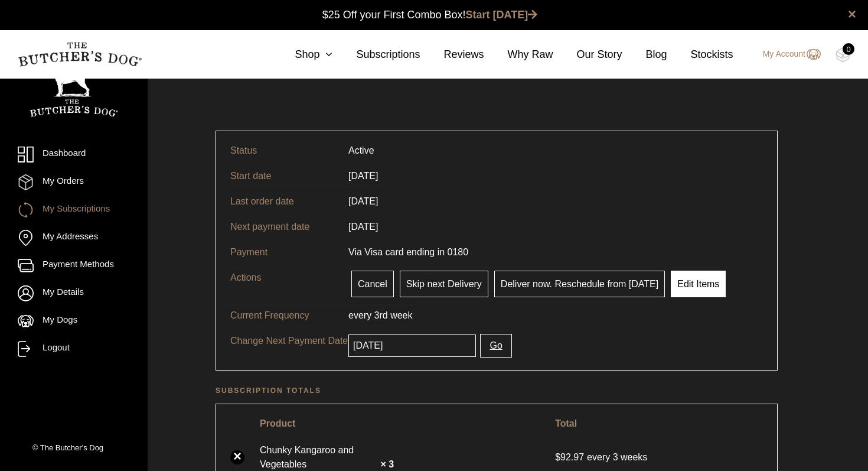 This screenshot has width=868, height=471. What do you see at coordinates (496, 391) in the screenshot?
I see `h2: Subscription totals` at bounding box center [496, 391].